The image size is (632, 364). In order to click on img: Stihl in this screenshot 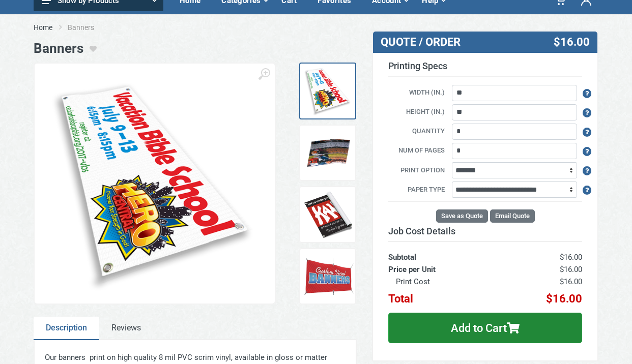, I will do `click(328, 153)`.